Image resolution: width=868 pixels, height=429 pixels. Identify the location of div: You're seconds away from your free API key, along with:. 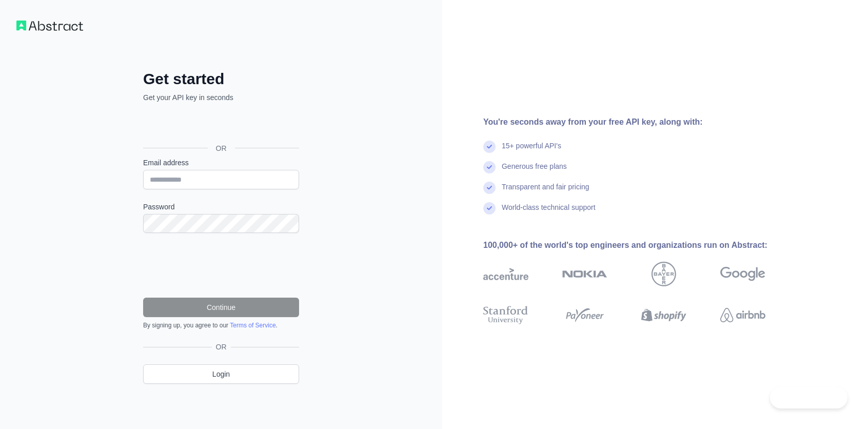
(641, 122).